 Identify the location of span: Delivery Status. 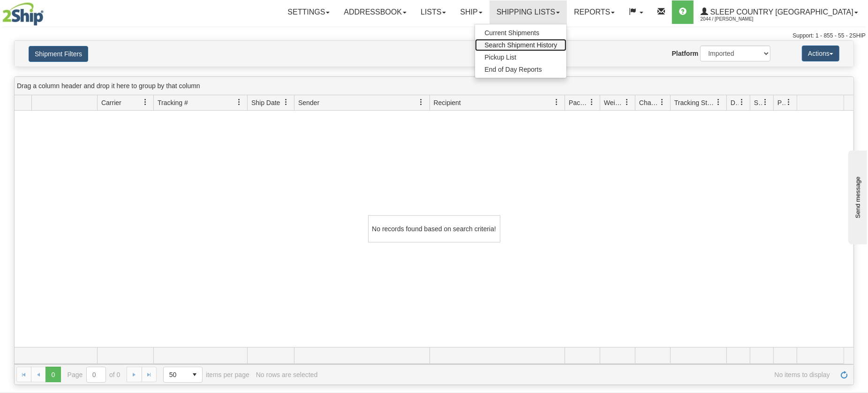
(734, 103).